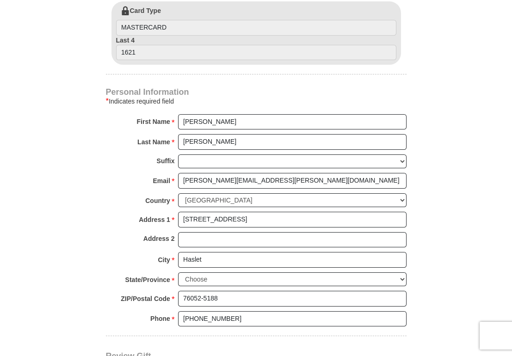  I want to click on strong: First Name, so click(153, 122).